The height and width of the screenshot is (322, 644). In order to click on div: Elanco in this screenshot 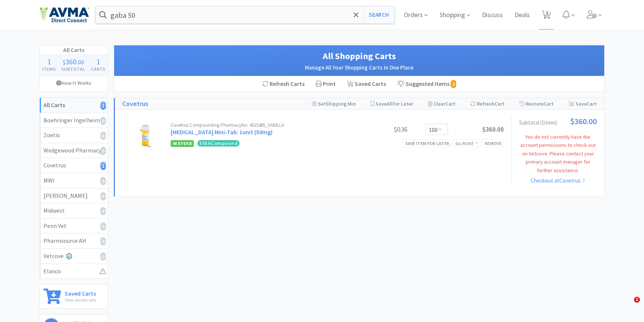, I will do `click(74, 271)`.